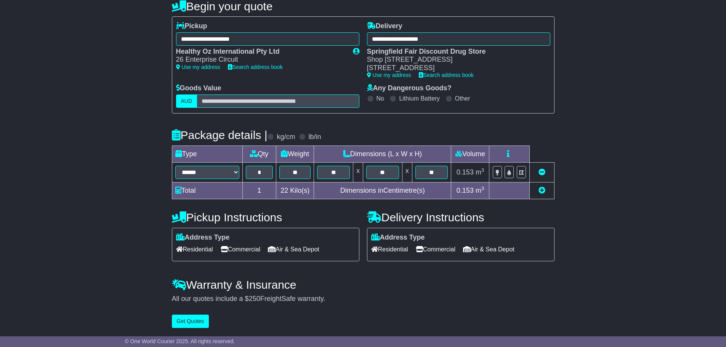 This screenshot has height=347, width=726. I want to click on label: AUD, so click(187, 101).